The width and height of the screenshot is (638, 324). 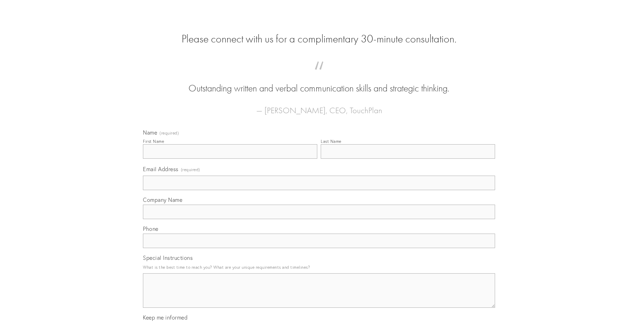 I want to click on p: What is the best time to reach you? What are your unique requirements and timelines?, so click(x=319, y=267).